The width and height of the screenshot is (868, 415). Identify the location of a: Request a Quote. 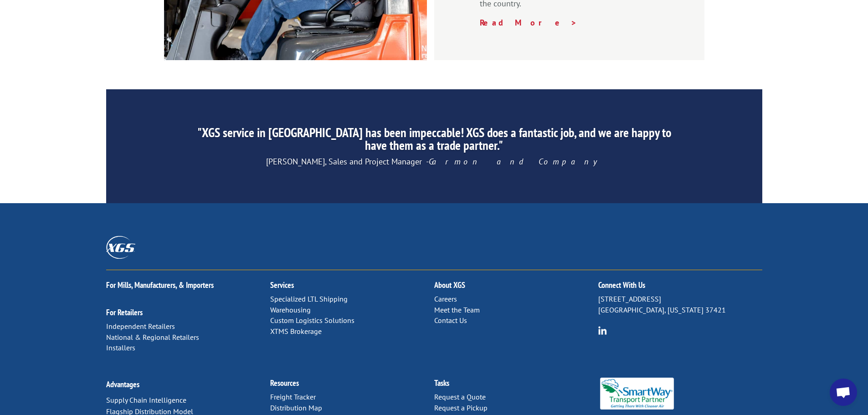
(460, 396).